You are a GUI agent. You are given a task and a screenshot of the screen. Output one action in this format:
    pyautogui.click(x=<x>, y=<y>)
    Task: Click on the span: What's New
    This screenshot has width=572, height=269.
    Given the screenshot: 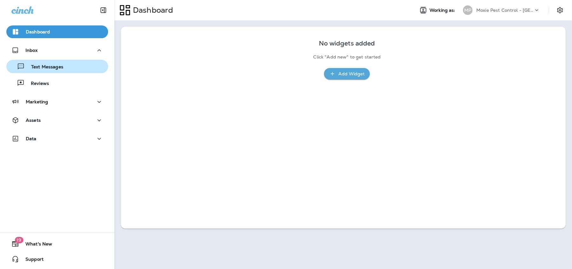 What is the action you would take?
    pyautogui.click(x=36, y=245)
    